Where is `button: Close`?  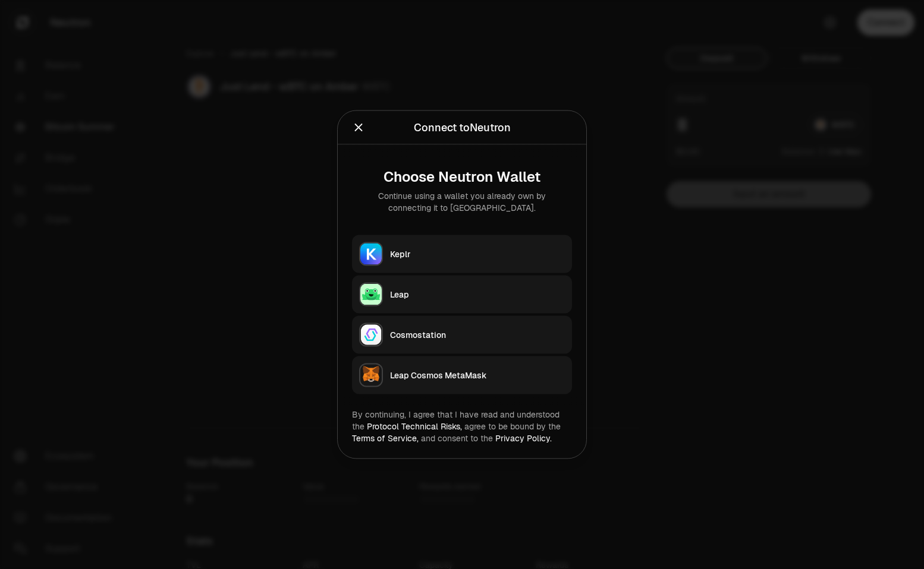 button: Close is located at coordinates (359, 128).